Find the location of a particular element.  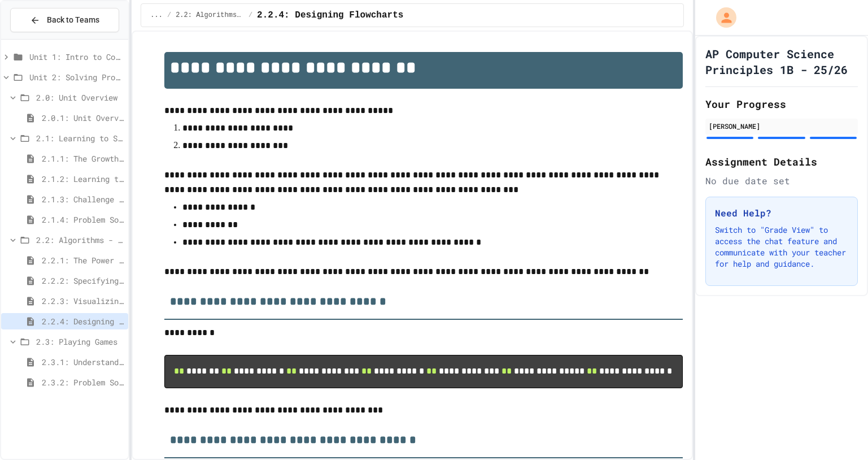

h3: Need Help? is located at coordinates (782, 213).